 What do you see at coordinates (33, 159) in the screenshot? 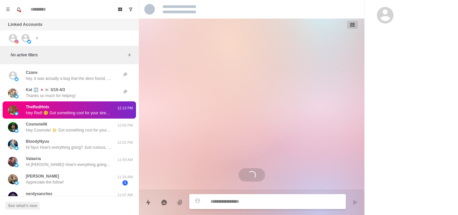
I see `p: Valaeria` at bounding box center [33, 159].